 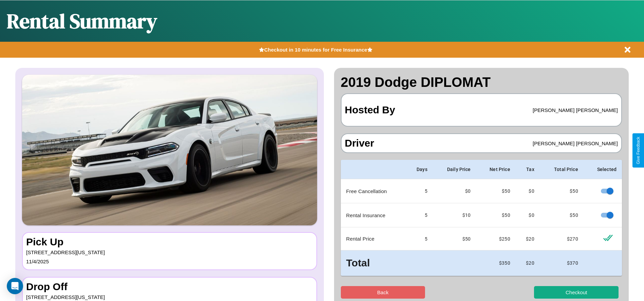 What do you see at coordinates (561, 239) in the screenshot?
I see `td: $ 270` at bounding box center [561, 239].